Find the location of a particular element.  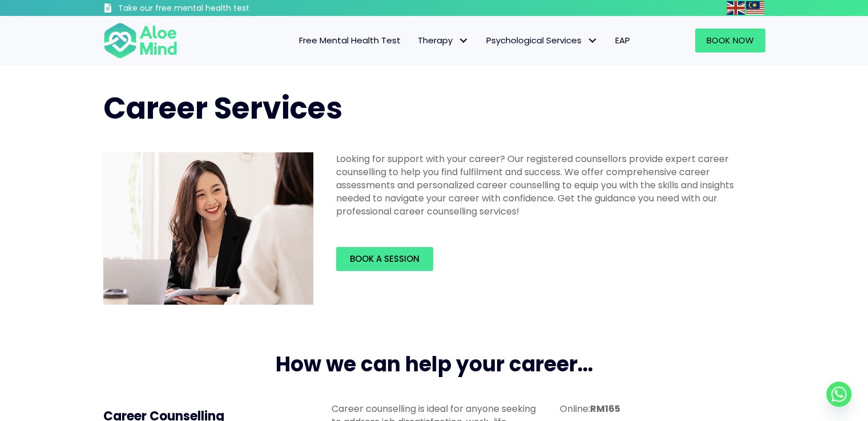

a: Psychological ServicesPsychological Services: submenu is located at coordinates (542, 41).